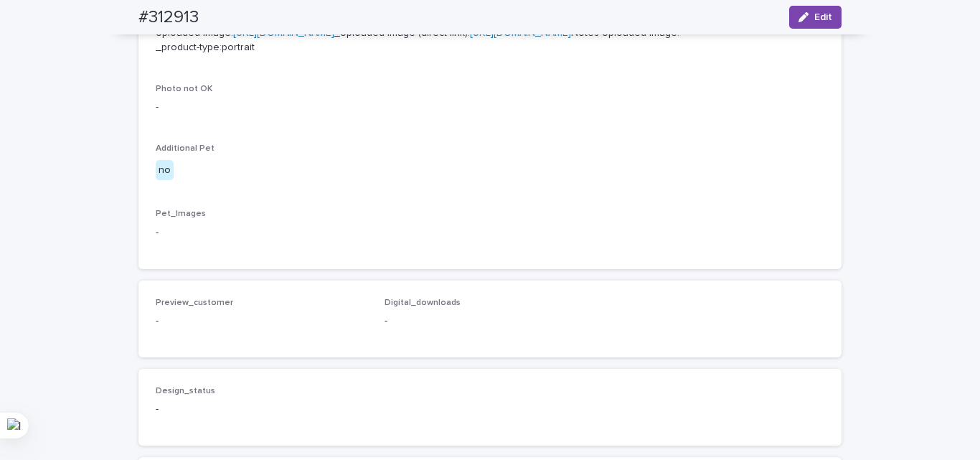 Image resolution: width=980 pixels, height=460 pixels. What do you see at coordinates (816, 18) in the screenshot?
I see `button: Edit` at bounding box center [816, 18].